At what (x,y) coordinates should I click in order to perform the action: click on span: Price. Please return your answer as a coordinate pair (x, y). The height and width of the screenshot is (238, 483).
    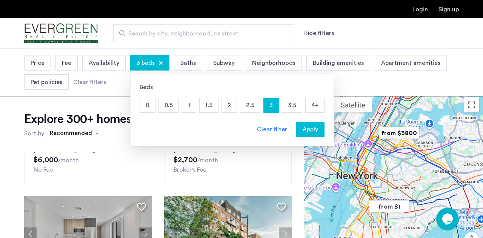
    Looking at the image, I should click on (37, 63).